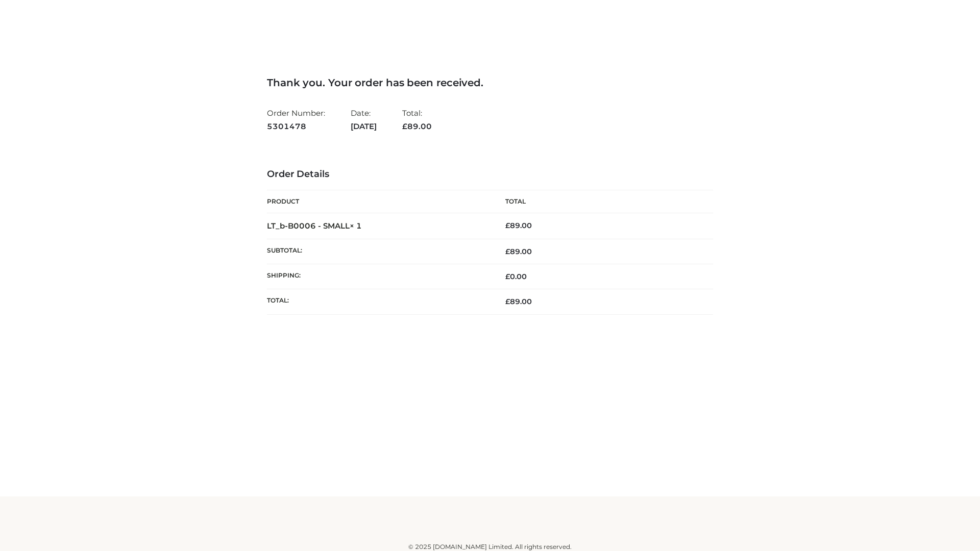  What do you see at coordinates (417, 119) in the screenshot?
I see `li: Total:` at bounding box center [417, 119].